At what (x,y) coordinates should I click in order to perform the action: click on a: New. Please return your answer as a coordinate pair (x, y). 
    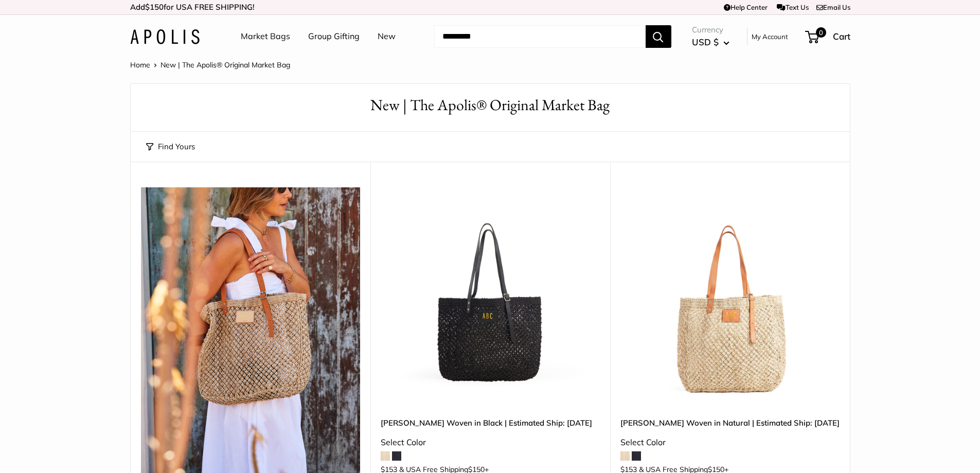
    Looking at the image, I should click on (387, 37).